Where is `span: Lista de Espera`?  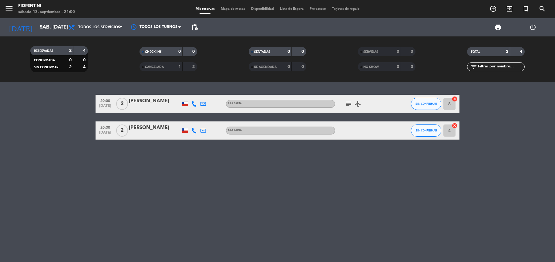
span: Lista de Espera is located at coordinates (292, 9).